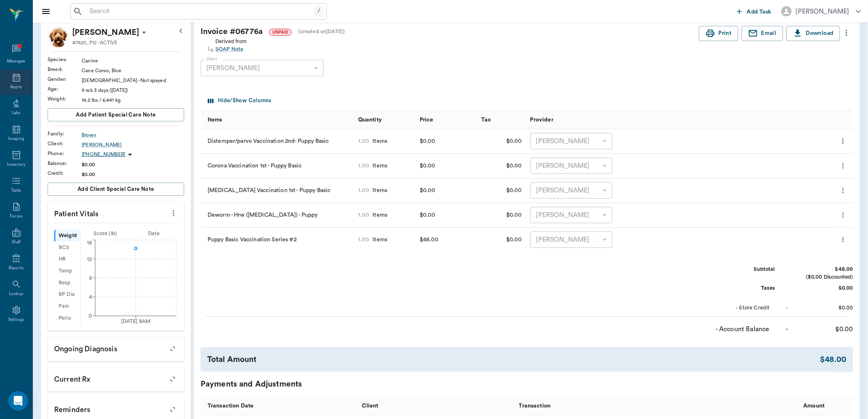 This screenshot has height=419, width=868. What do you see at coordinates (133, 70) in the screenshot?
I see `div: Cane Corso, Blue` at bounding box center [133, 70].